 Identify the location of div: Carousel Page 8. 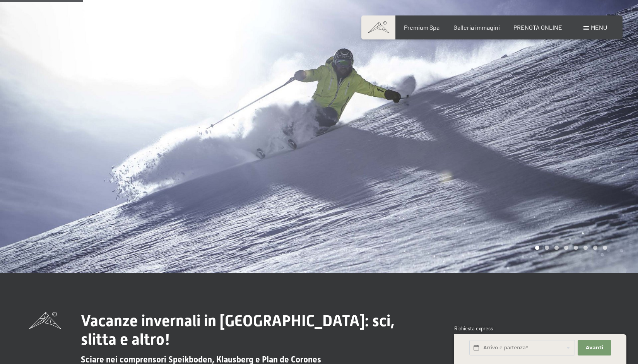
(605, 247).